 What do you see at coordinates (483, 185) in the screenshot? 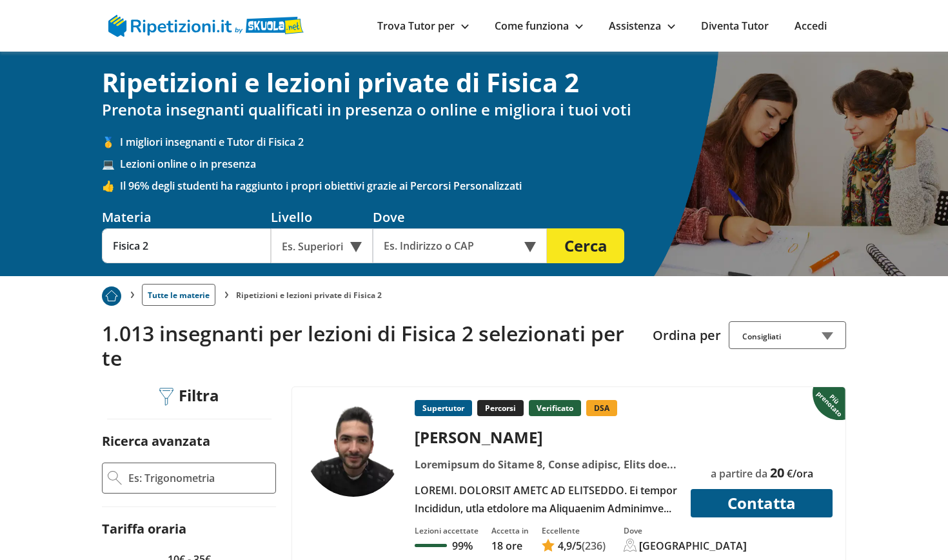
I see `span: Il 96% degli studenti ha raggiunto i propri obiettivi grazie ai Percorsi Personalizzati` at bounding box center [483, 185].